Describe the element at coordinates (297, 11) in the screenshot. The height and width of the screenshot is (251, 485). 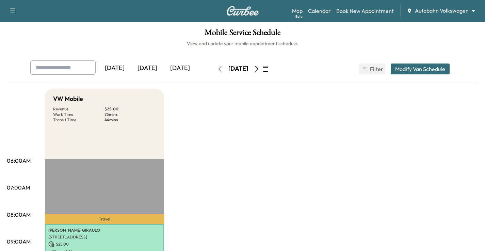
I see `a: MapBeta` at that location.